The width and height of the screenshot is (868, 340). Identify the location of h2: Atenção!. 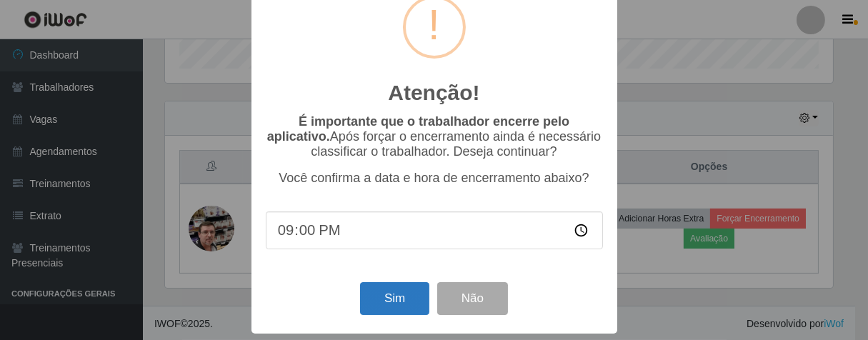
(434, 93).